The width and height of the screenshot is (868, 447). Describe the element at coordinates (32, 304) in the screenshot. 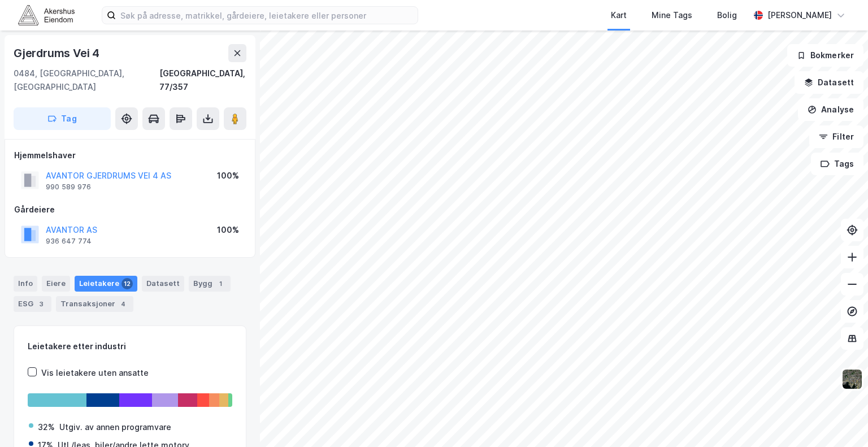

I see `div: ESG` at that location.